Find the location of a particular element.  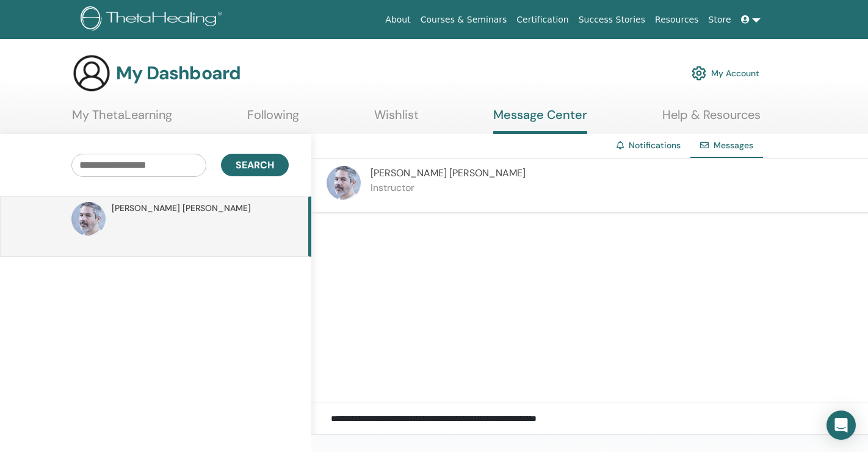

a: Message Center is located at coordinates (540, 120).